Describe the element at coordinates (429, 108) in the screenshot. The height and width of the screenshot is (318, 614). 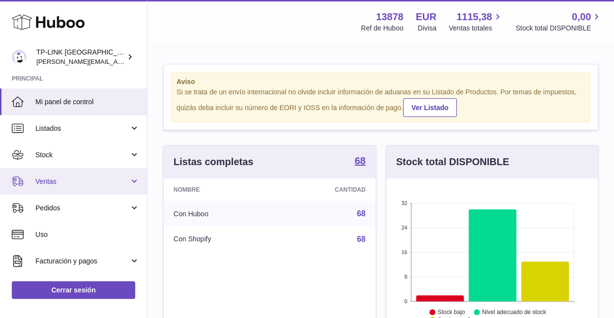
I see `a: Ver Listado` at that location.